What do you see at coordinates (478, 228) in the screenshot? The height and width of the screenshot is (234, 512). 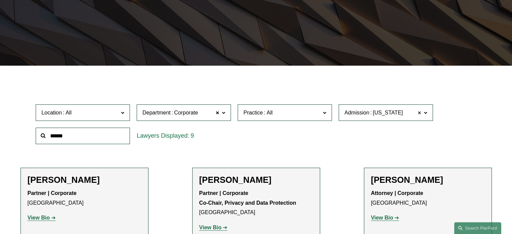 I see `a: Search this site` at bounding box center [478, 228].